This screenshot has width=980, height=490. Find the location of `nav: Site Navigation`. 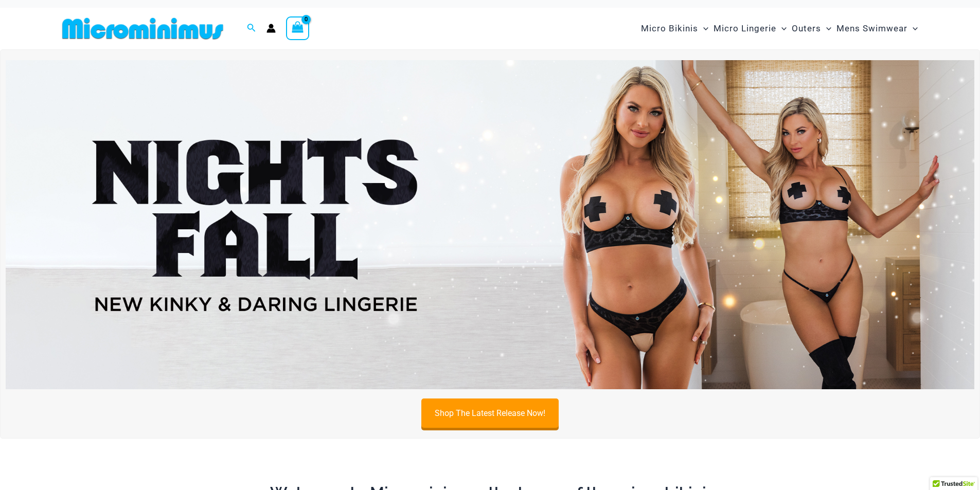

nav: Site Navigation is located at coordinates (779, 28).